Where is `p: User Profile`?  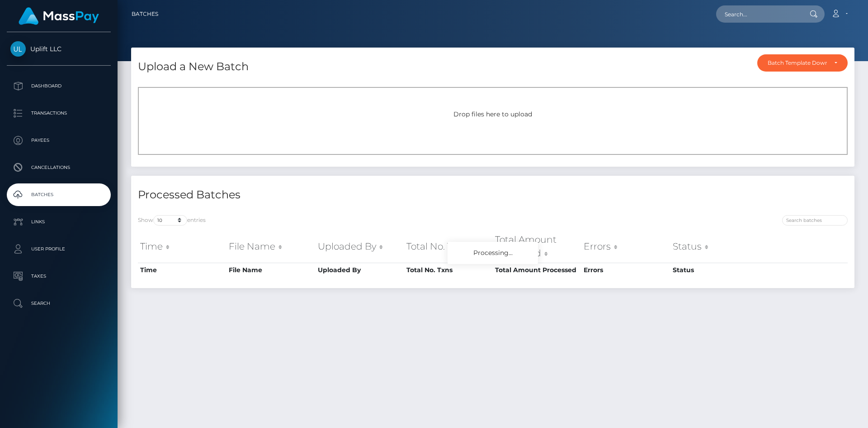
p: User Profile is located at coordinates (59, 249).